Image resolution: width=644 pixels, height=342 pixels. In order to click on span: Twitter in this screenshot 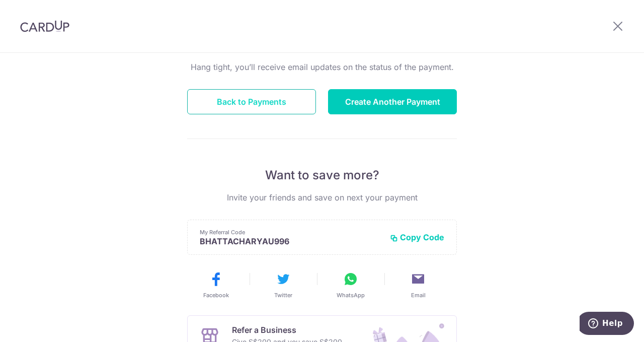, I will do `click(284, 295)`.